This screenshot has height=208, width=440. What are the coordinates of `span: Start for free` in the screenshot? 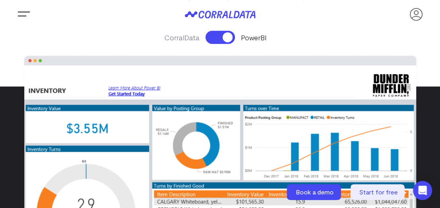 It's located at (378, 191).